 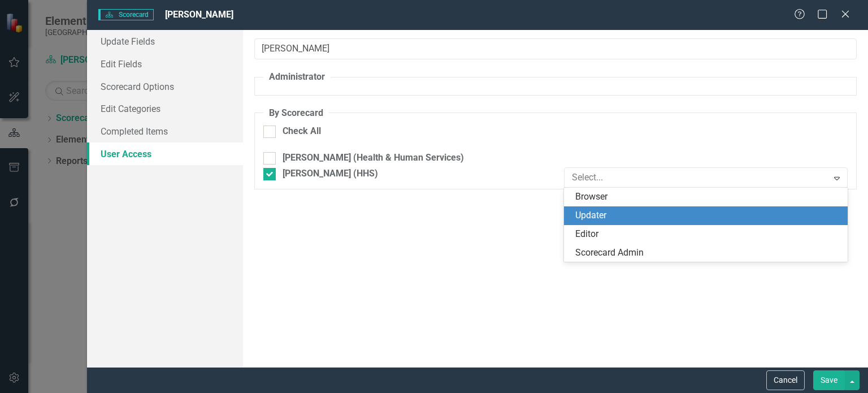 What do you see at coordinates (165, 64) in the screenshot?
I see `a: Edit Fields` at bounding box center [165, 64].